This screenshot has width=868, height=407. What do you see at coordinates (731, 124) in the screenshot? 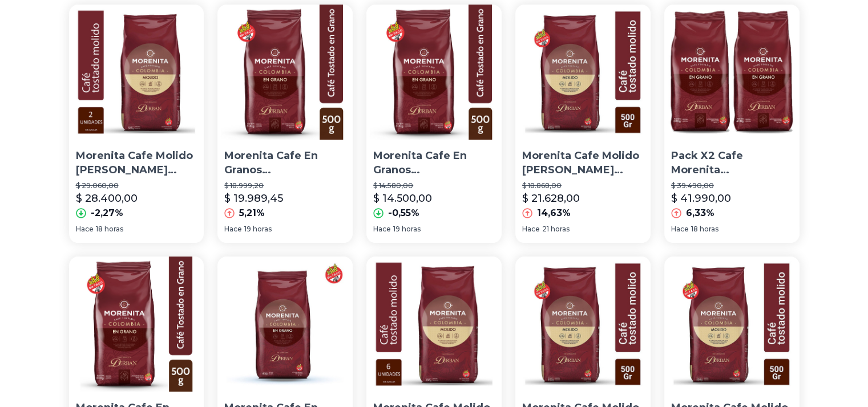
I see `a: Pack X2 Cafe Morenita Colombia Tostado En Granos X500 GramosPack X2 Cafe Morenita [GEOGRAPHIC_DAT...` at bounding box center [731, 124].